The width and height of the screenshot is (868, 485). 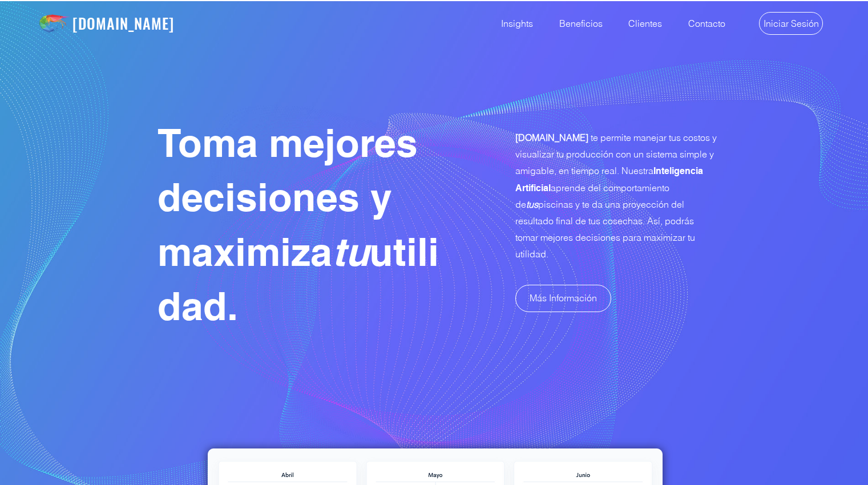 I want to click on span: Más Información, so click(x=563, y=298).